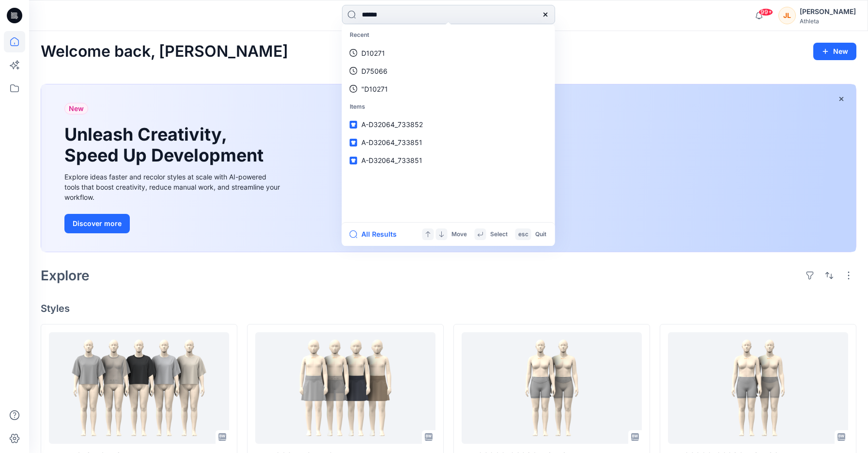 This screenshot has width=868, height=453. Describe the element at coordinates (449, 71) in the screenshot. I see `a: D75066` at that location.